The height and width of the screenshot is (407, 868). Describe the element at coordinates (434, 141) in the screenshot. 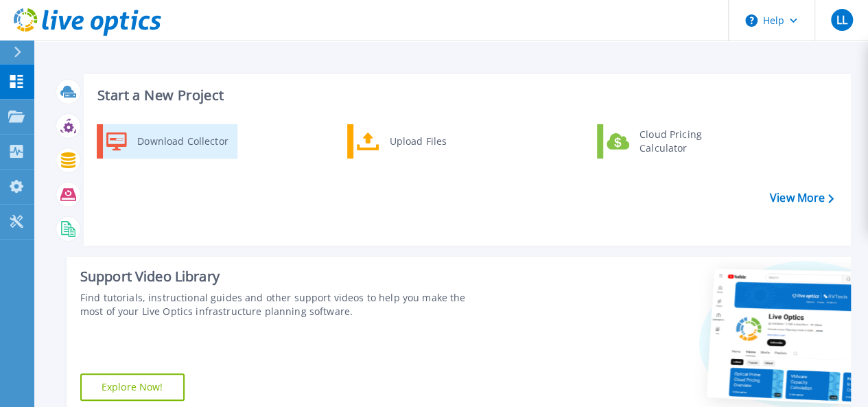

I see `div: Upload Files` at that location.